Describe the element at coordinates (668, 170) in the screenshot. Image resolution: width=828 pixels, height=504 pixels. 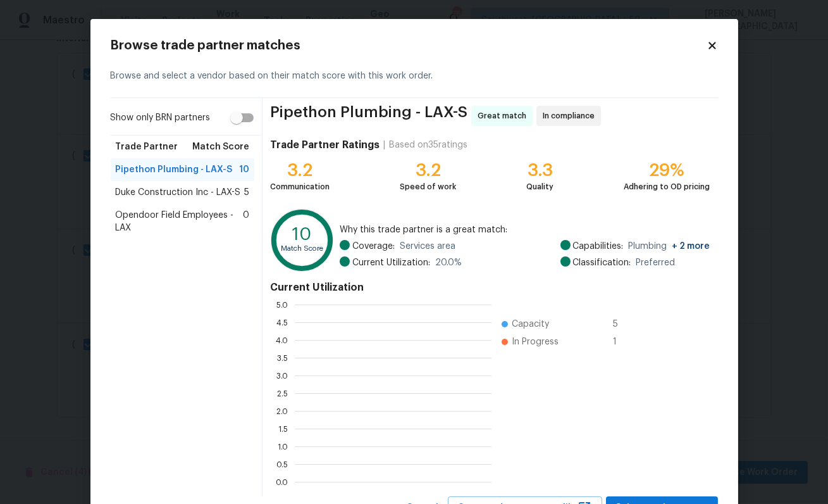
I see `div: 29%` at that location.